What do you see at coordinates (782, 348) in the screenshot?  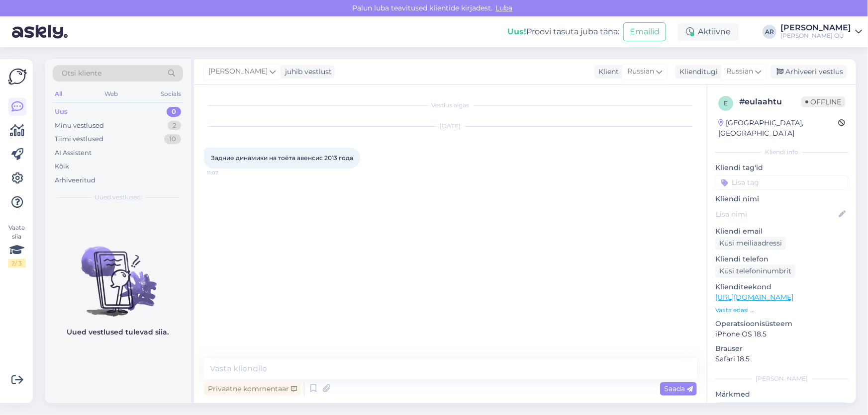 I see `p: Brauser` at bounding box center [782, 348].